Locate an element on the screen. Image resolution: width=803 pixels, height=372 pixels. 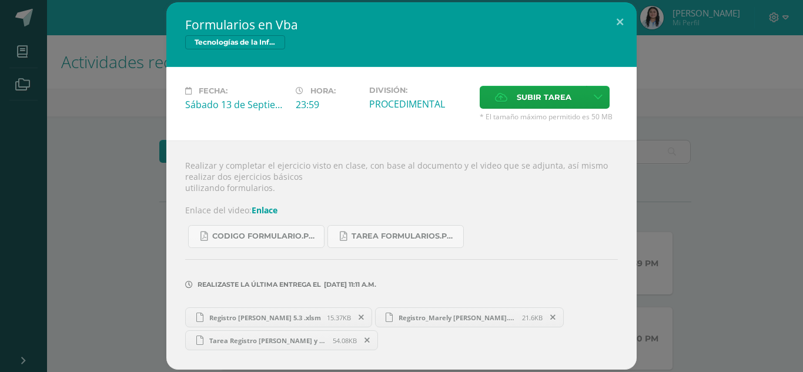
span: 54.08KB is located at coordinates (344, 340).